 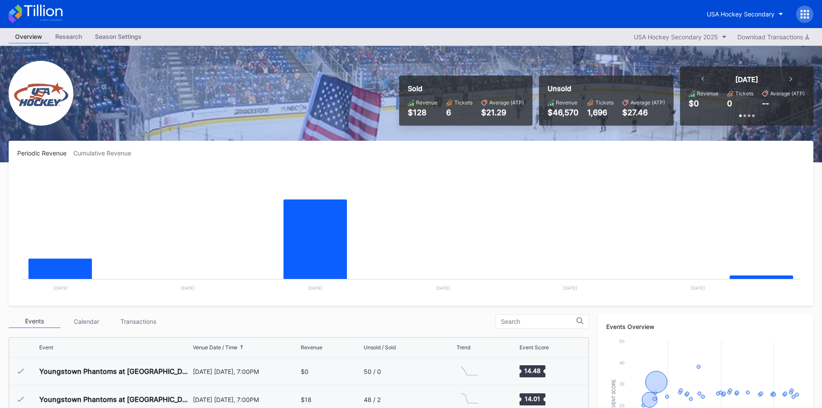 I want to click on text: 40, so click(x=622, y=363).